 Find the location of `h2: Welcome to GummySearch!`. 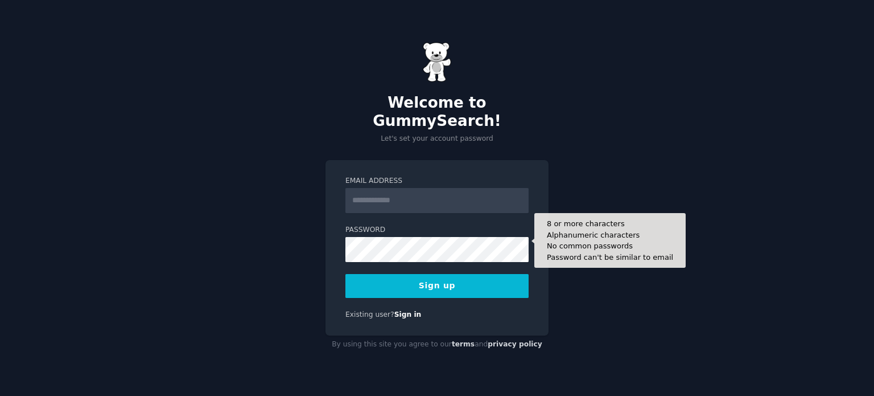

h2: Welcome to GummySearch! is located at coordinates (437, 112).